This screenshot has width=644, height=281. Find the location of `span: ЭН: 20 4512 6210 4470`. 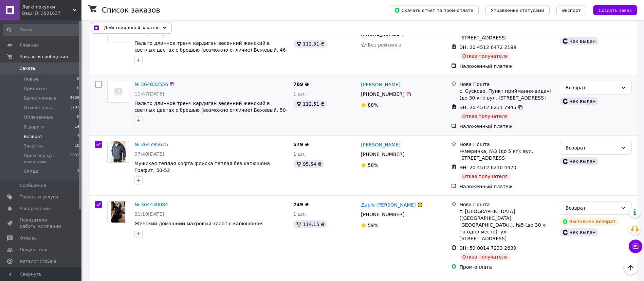

span: ЭН: 20 4512 6210 4470 is located at coordinates (488, 168).